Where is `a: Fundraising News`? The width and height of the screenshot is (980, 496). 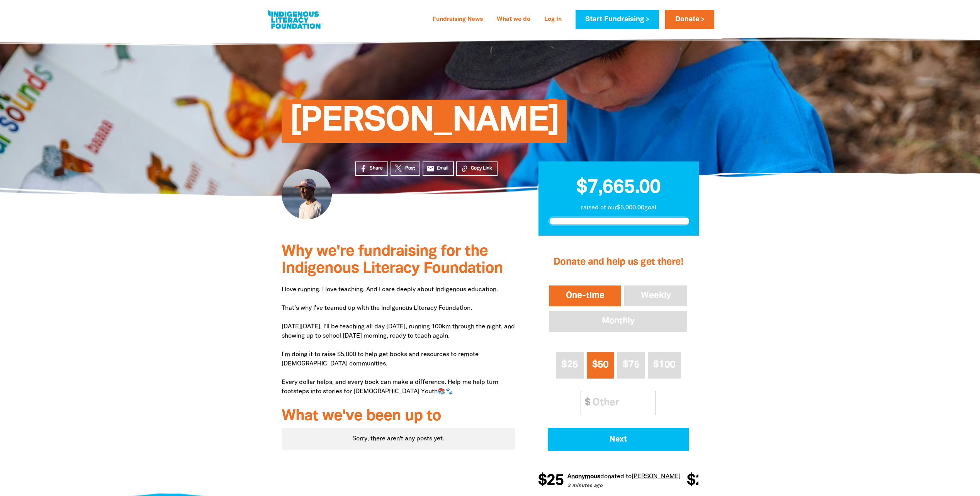 a: Fundraising News is located at coordinates (458, 20).